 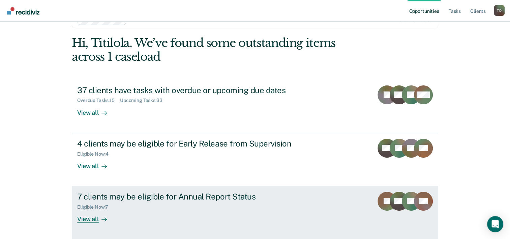 I want to click on img: Recidiviz, so click(x=23, y=11).